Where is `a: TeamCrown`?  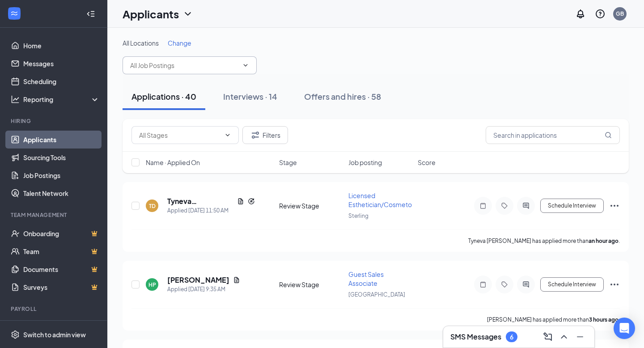
a: TeamCrown is located at coordinates (61, 252).